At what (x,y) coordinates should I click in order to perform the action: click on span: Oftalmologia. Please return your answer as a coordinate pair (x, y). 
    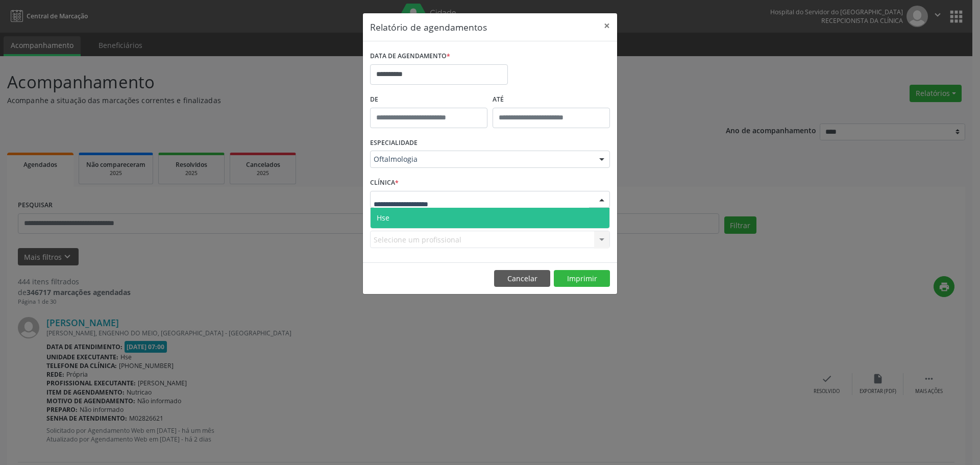
    Looking at the image, I should click on (482, 159).